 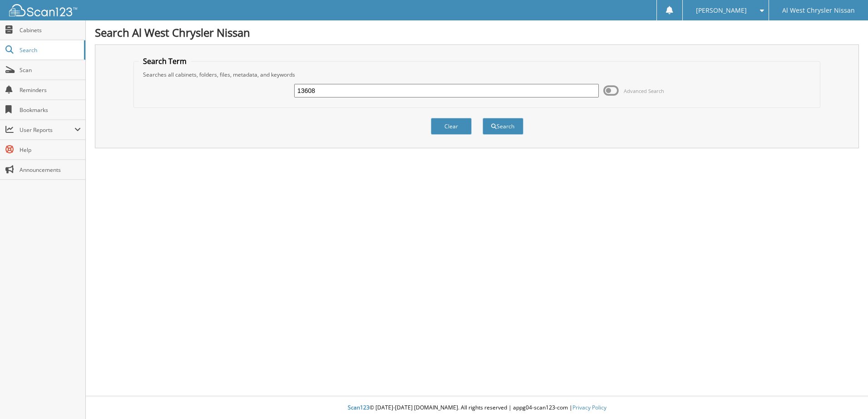 I want to click on img: scan123-logo-white.svg, so click(x=43, y=10).